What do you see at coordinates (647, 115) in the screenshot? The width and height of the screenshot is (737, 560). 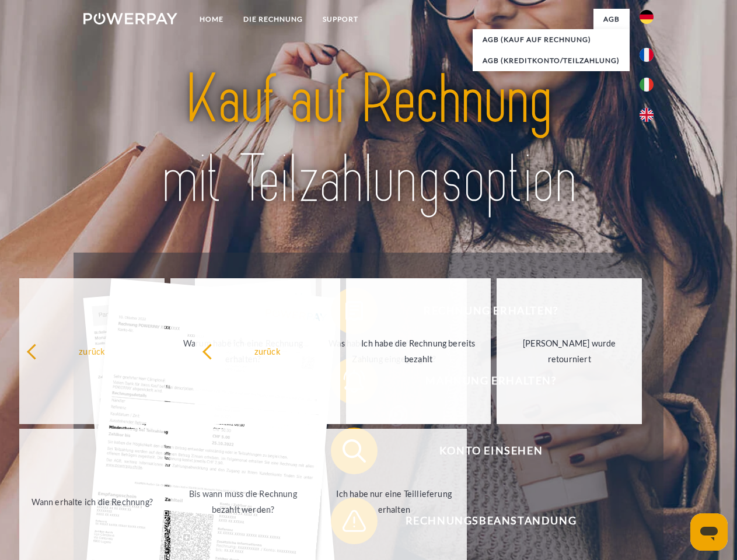 I see `img: en` at bounding box center [647, 115].